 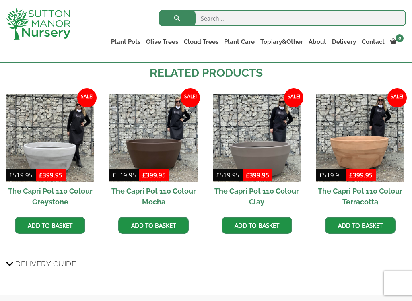 I want to click on a: Add to basket: “The Capri Pot 110 Colour Greystone”, so click(x=50, y=225).